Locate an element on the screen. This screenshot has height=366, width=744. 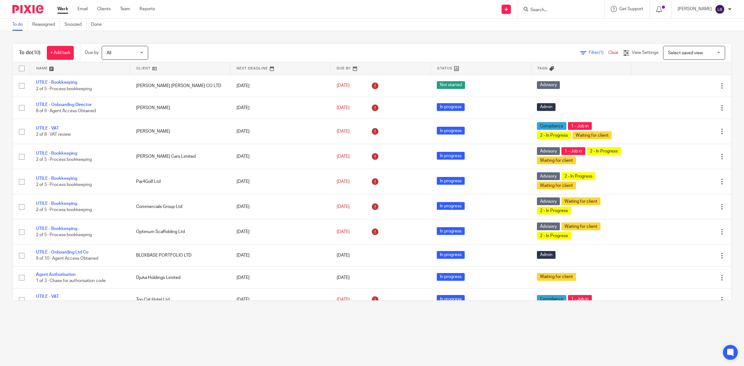
span: Tags is located at coordinates (543, 68).